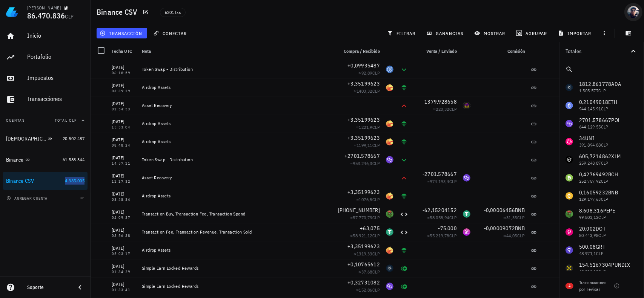 The width and height of the screenshot is (644, 298). What do you see at coordinates (516, 51) in the screenshot?
I see `span: Comisión` at bounding box center [516, 51].